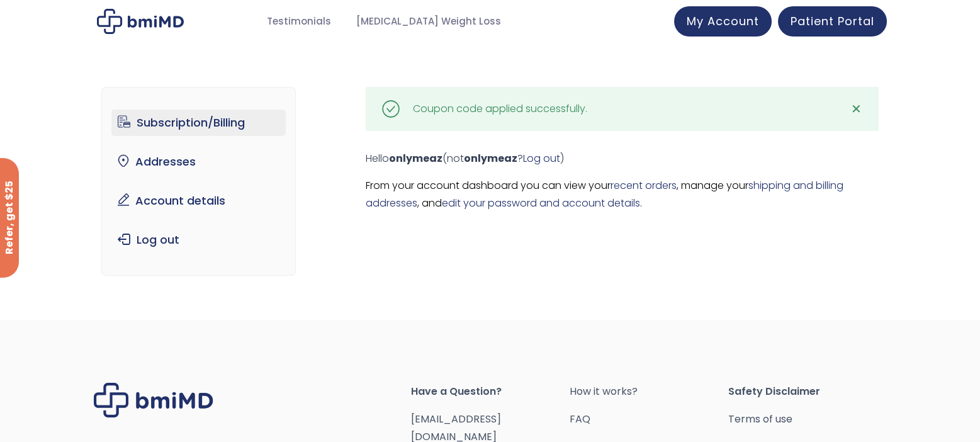 This screenshot has height=442, width=980. Describe the element at coordinates (140, 22) in the screenshot. I see `img: My account` at that location.